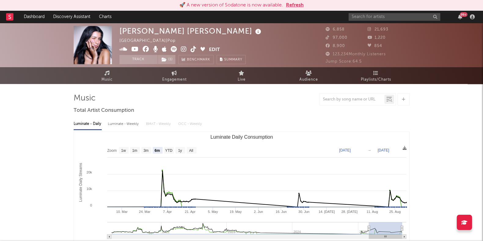 The image size is (483, 241). What do you see at coordinates (174, 80) in the screenshot?
I see `span: Engagement` at bounding box center [174, 80].